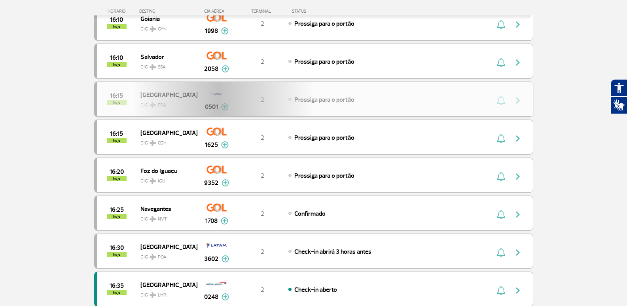 Image resolution: width=627 pixels, height=306 pixels. I want to click on span: SSA, so click(162, 67).